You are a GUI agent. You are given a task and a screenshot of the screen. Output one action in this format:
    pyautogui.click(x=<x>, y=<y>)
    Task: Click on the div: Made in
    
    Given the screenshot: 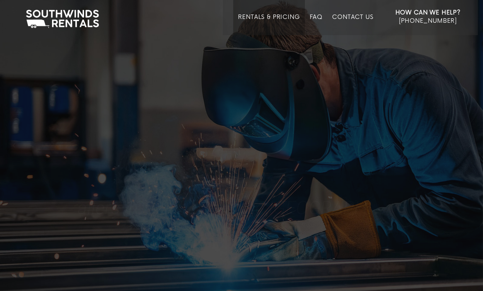 What is the action you would take?
    pyautogui.click(x=119, y=190)
    